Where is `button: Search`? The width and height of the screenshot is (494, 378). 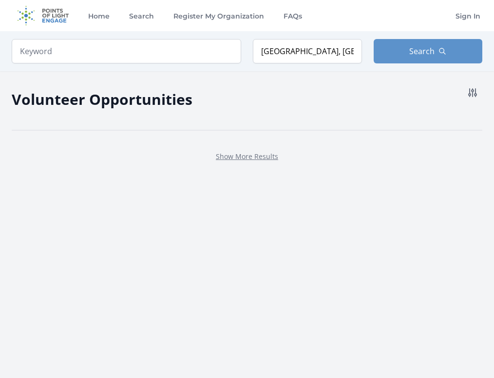
button: Search is located at coordinates (428, 51).